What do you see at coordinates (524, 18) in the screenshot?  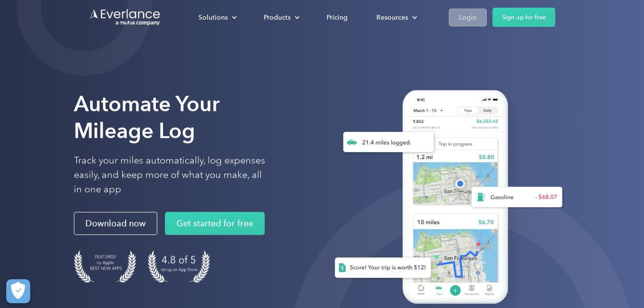 I see `a: Sign up for free` at bounding box center [524, 18].